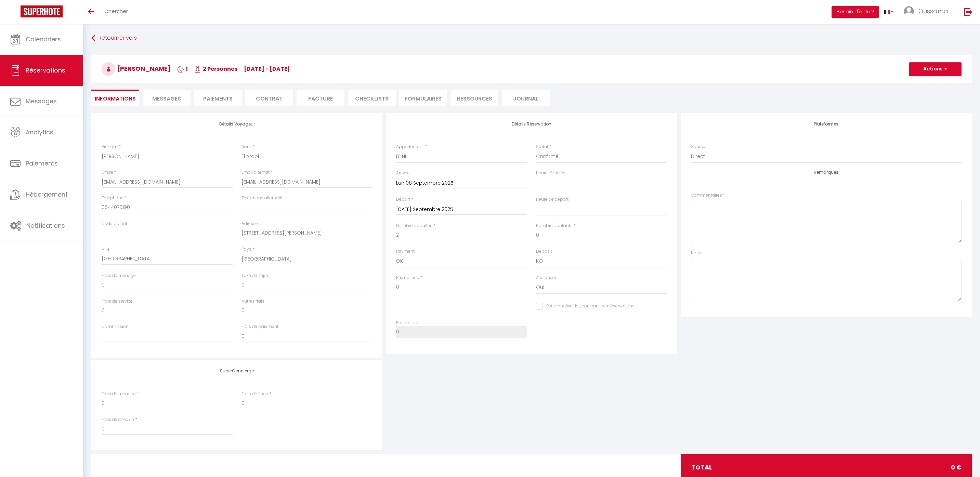  What do you see at coordinates (423, 98) in the screenshot?
I see `li: FORMULAIRES` at bounding box center [423, 98].